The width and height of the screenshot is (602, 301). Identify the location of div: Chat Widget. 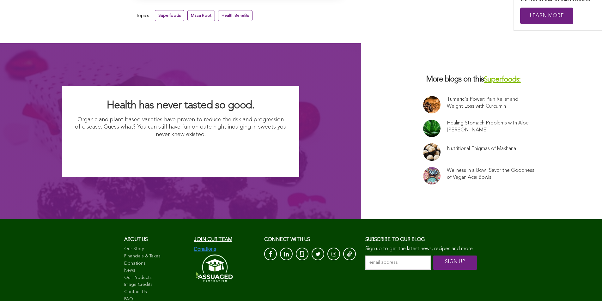
(586, 286).